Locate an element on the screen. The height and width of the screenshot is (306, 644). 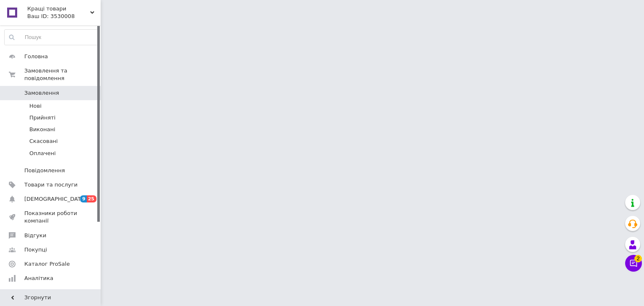
span: Кращі товари is located at coordinates (59, 9).